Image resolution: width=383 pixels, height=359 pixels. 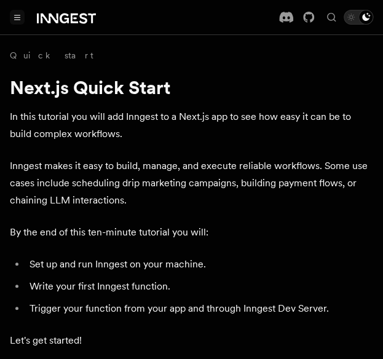 I want to click on button: Find something..., so click(x=331, y=17).